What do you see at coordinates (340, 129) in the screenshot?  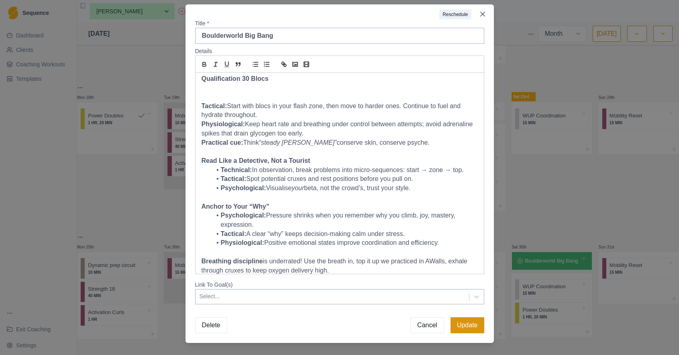 I see `p: Keep heart rate and breathing under control between attempts; avoid adrenaline spikes that drain ...` at bounding box center [340, 129].